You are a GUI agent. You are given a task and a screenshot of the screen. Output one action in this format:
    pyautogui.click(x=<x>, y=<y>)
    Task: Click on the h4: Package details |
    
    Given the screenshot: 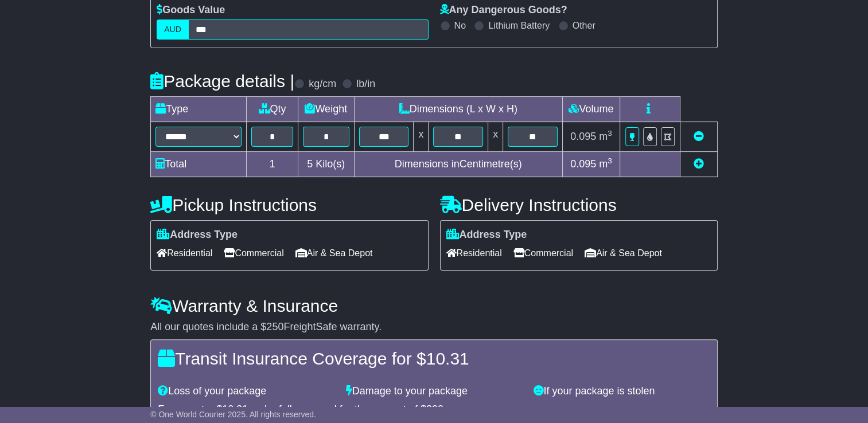 What is the action you would take?
    pyautogui.click(x=222, y=80)
    